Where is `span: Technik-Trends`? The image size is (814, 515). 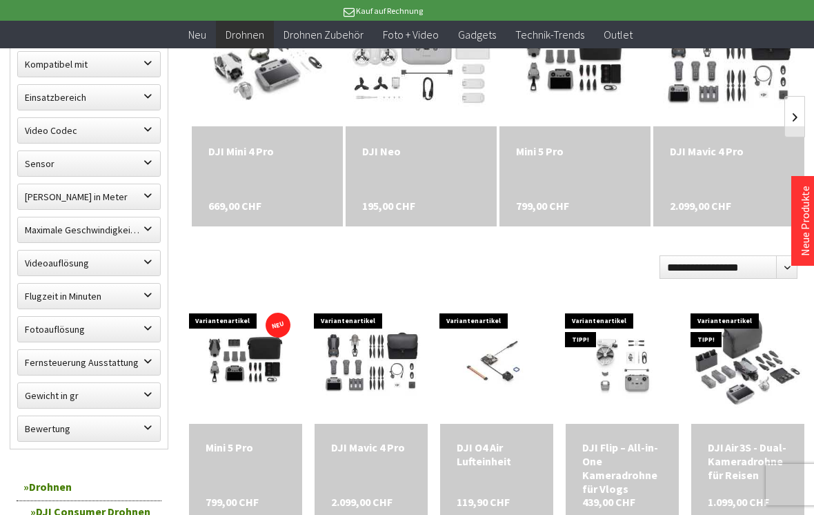
span: Technik-Trends is located at coordinates (550, 34).